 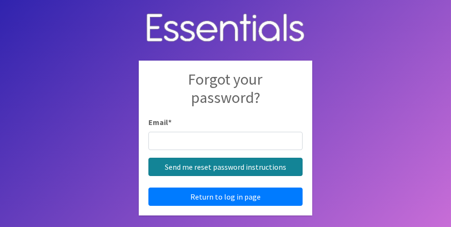 What do you see at coordinates (169, 122) in the screenshot?
I see `abbr: required` at bounding box center [169, 122].